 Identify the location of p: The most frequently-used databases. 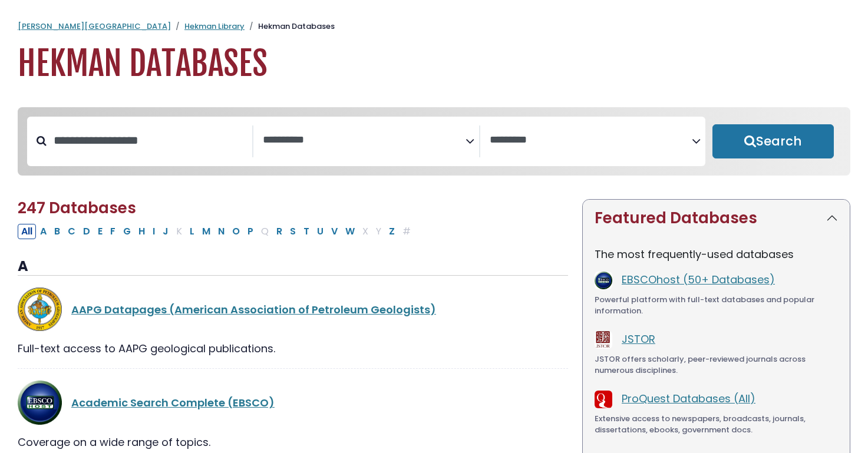
(716, 253).